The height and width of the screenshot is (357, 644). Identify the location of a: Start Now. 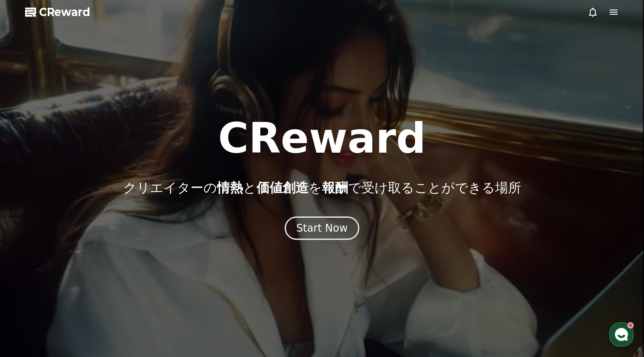
(322, 229).